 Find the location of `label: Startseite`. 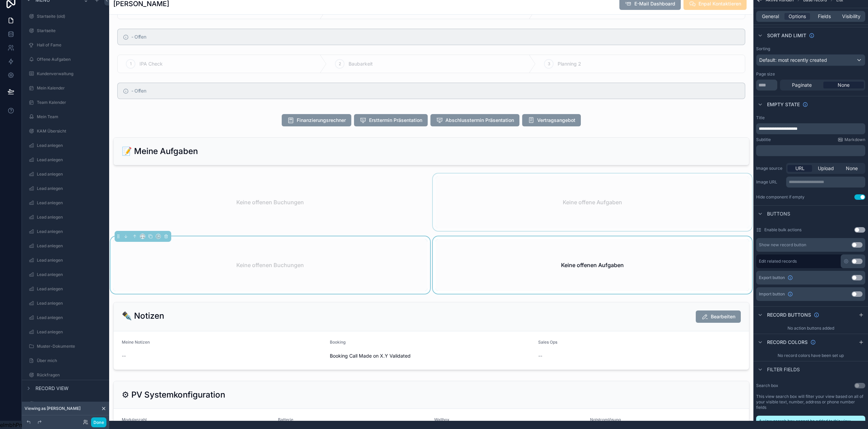

label: Startseite is located at coordinates (70, 31).